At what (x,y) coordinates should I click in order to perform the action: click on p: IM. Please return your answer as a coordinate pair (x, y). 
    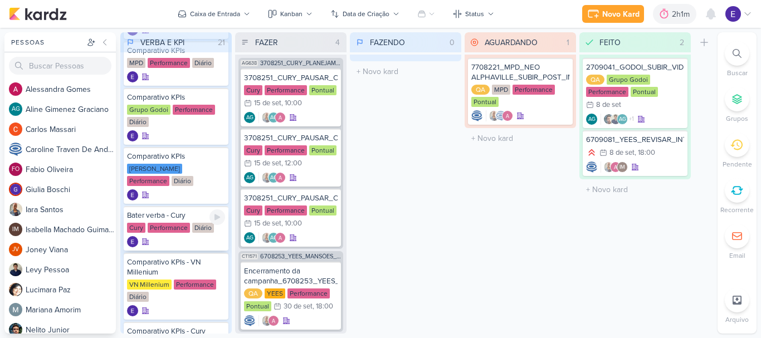
    Looking at the image, I should click on (622, 168).